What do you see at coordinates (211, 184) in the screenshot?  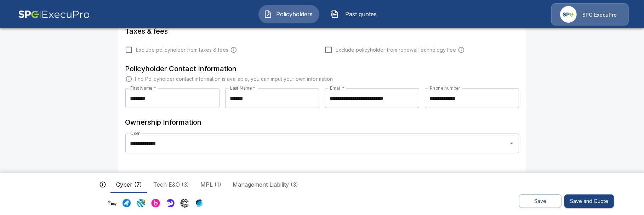 I see `span: MPL (1)` at bounding box center [211, 184].